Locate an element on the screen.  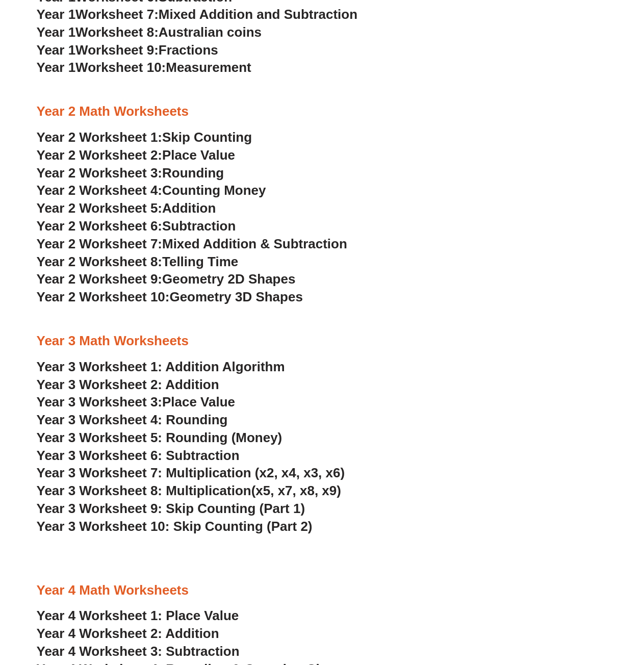
span: (x5, x7, x8, x9) is located at coordinates (296, 491).